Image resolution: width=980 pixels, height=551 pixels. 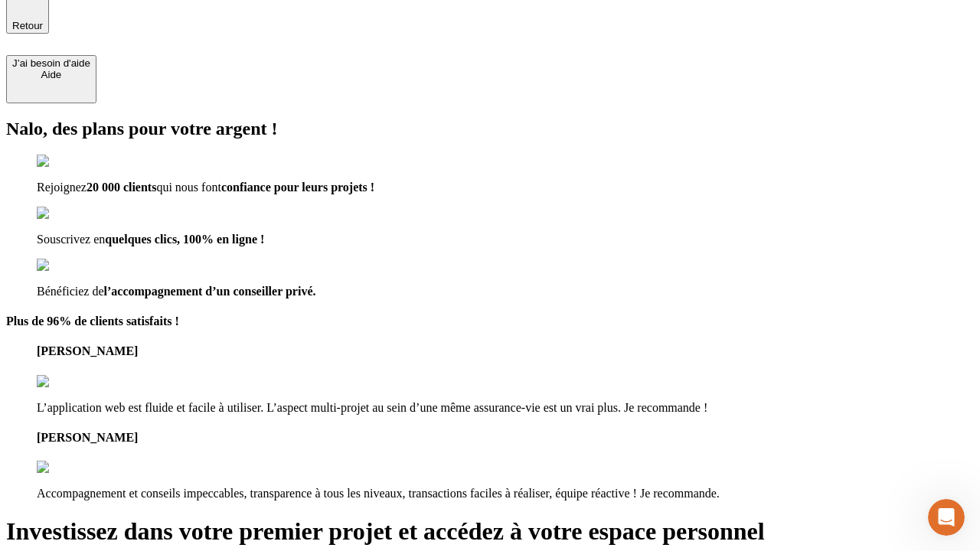 I want to click on span: confiance pour leurs projets !, so click(x=298, y=187).